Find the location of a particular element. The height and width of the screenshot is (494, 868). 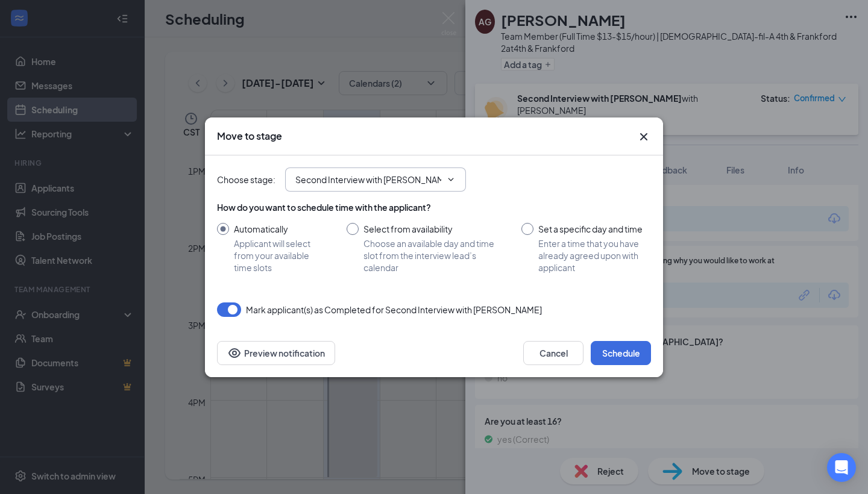

button: Preview notificationEye is located at coordinates (276, 353).